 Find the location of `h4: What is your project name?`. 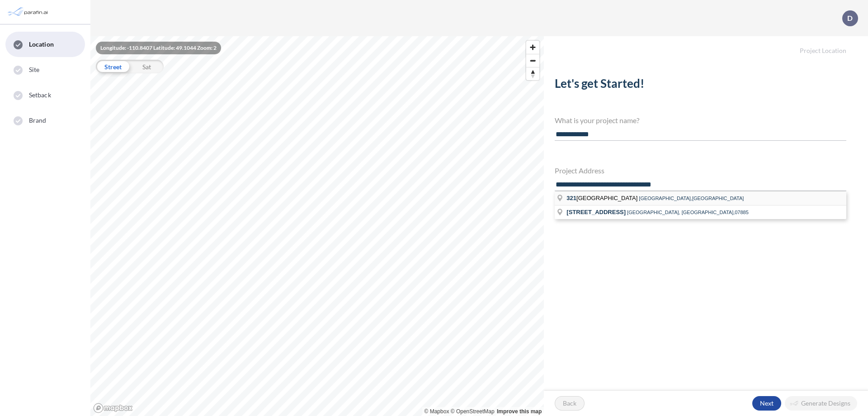

h4: What is your project name? is located at coordinates (700, 120).